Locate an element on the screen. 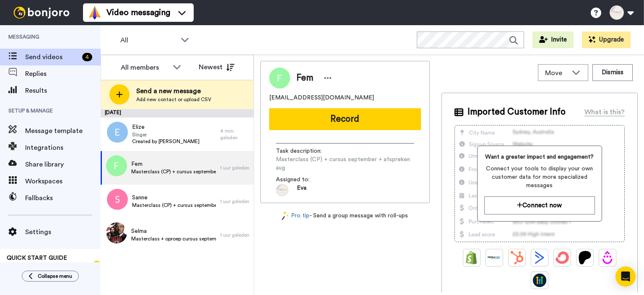  img: s.png is located at coordinates (117, 199).